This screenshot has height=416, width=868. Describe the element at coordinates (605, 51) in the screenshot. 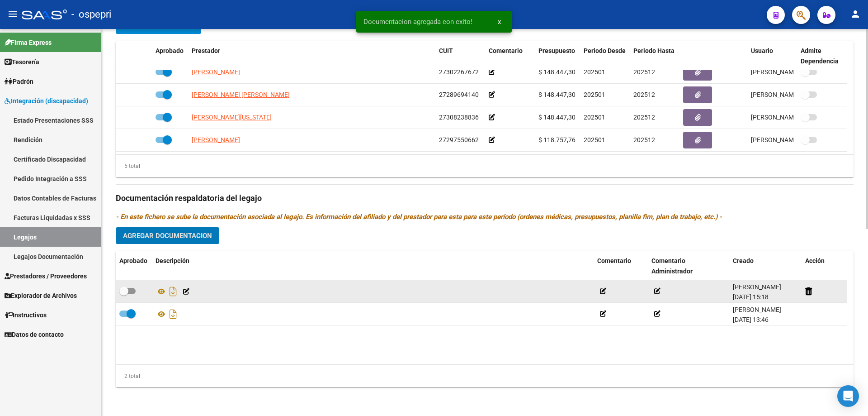

I see `span: Periodo Desde` at that location.